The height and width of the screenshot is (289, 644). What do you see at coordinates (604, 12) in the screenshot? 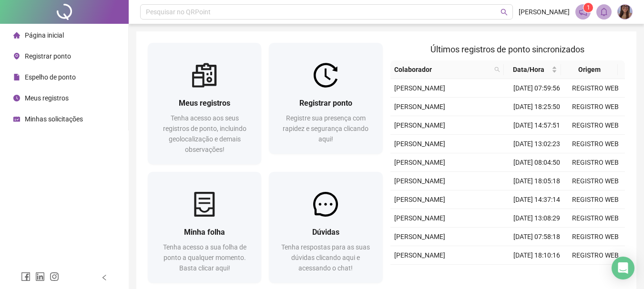
I see `span: bell` at bounding box center [604, 12].